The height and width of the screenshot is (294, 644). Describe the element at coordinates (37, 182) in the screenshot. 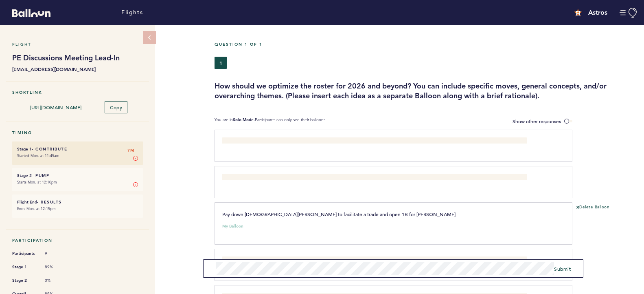

I see `time: Starts Mon. at 12:10pm` at that location.